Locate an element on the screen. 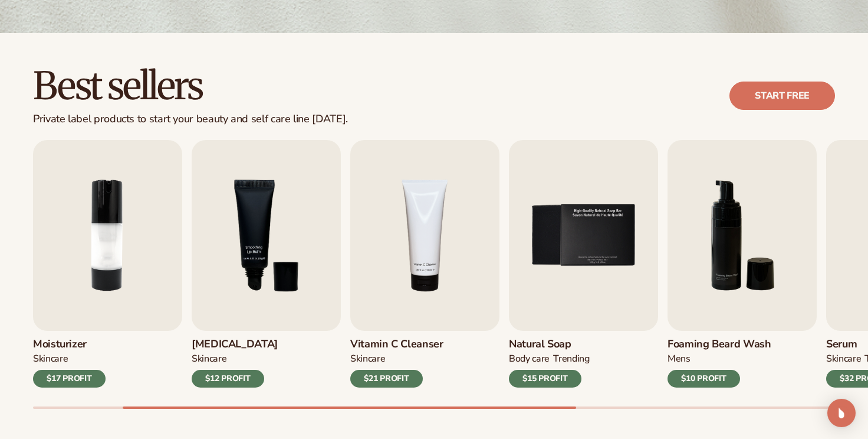 The image size is (868, 439). div: $21 PROFIT is located at coordinates (386, 378).